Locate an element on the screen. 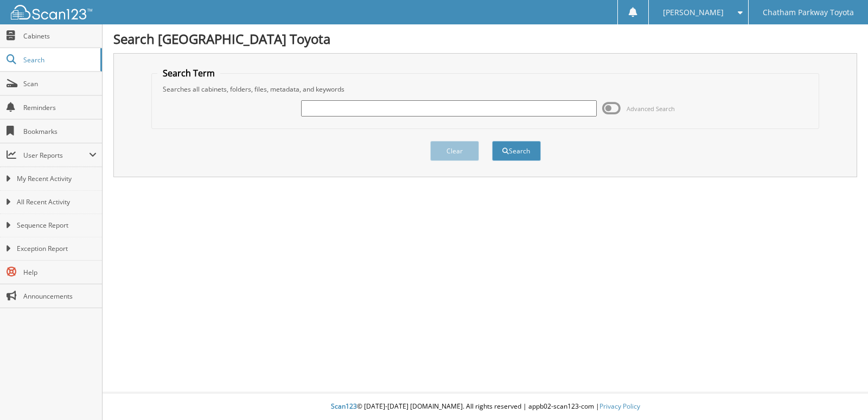 The image size is (868, 420). span: Exception Report is located at coordinates (56, 248).